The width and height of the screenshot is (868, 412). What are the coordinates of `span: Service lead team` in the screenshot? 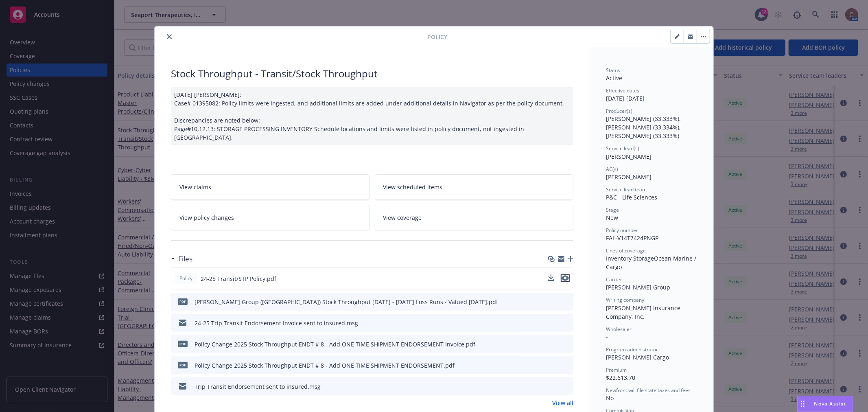 It's located at (626, 189).